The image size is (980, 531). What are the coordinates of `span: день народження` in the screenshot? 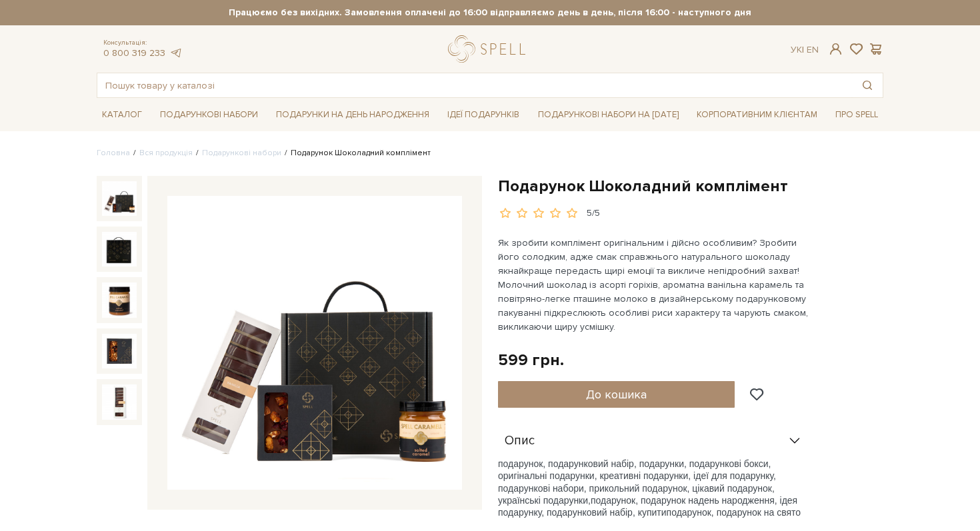 It's located at (736, 500).